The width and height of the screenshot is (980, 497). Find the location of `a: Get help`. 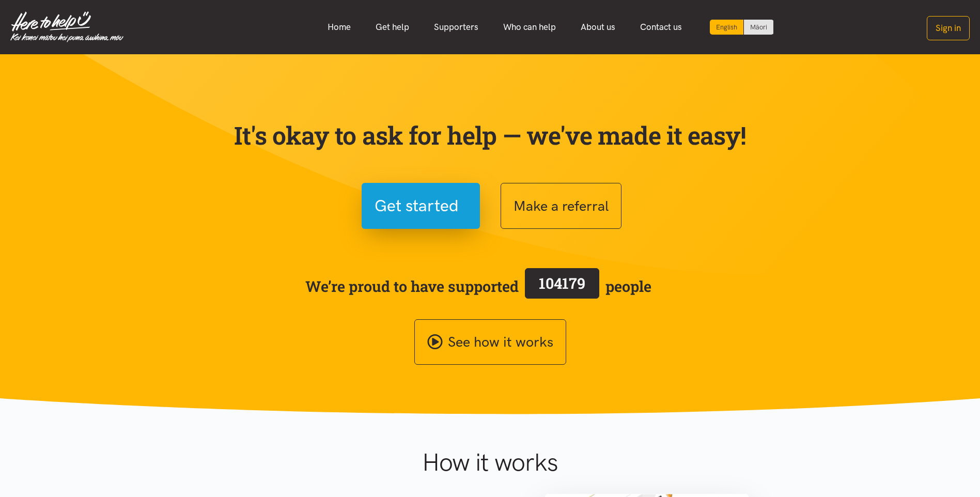

a: Get help is located at coordinates (392, 27).